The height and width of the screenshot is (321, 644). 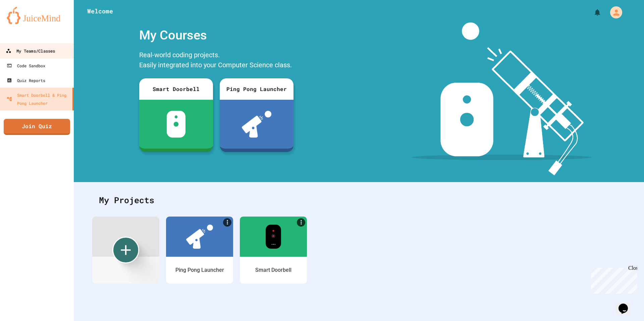 What do you see at coordinates (38, 99) in the screenshot?
I see `div: Smart Doorbell & Ping Pong Launcher` at bounding box center [38, 99].